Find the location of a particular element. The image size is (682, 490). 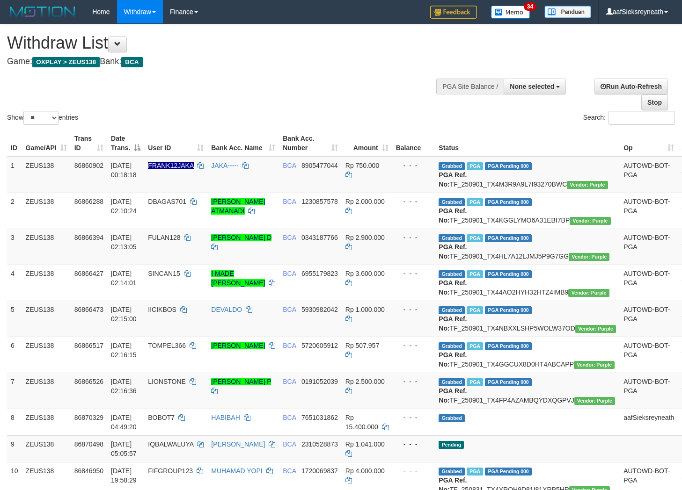

span: 34 is located at coordinates (530, 7).